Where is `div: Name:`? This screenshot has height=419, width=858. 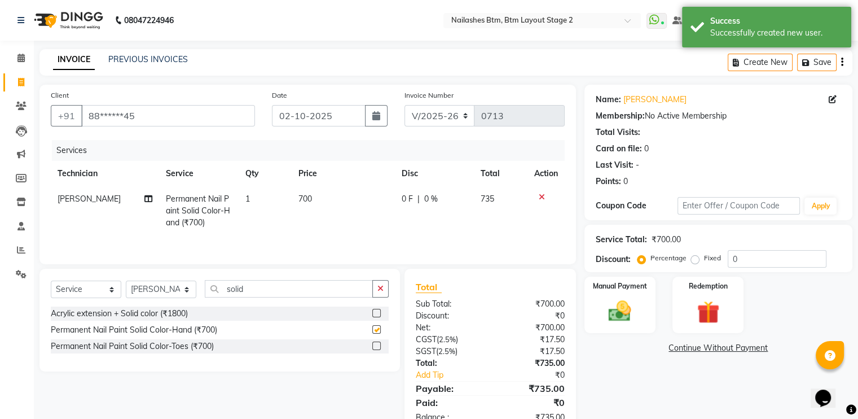 div: Name: is located at coordinates (608, 99).